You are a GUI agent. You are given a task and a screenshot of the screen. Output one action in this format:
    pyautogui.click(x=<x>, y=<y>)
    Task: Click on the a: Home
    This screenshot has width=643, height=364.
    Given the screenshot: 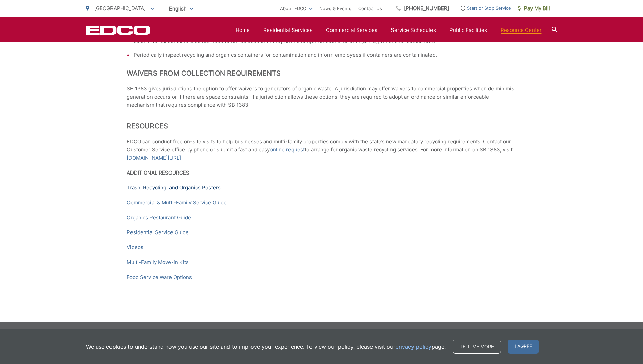 What is the action you would take?
    pyautogui.click(x=243, y=30)
    